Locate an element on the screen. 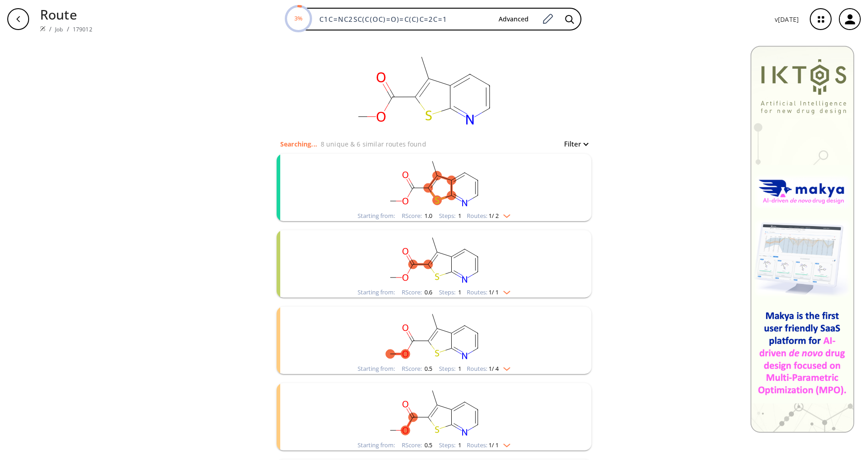 The image size is (868, 460). img: Spaya logo is located at coordinates (43, 29).